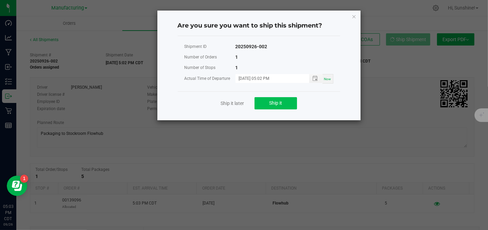  I want to click on button: Close, so click(354, 16).